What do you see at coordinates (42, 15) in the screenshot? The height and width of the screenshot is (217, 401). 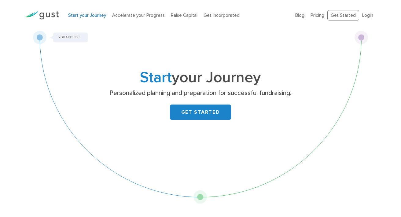 I see `img: Gust Logo` at bounding box center [42, 15].